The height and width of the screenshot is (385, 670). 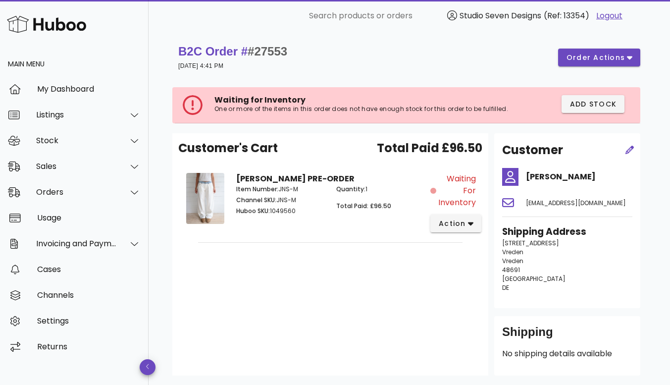 I want to click on div: Cases, so click(x=89, y=269).